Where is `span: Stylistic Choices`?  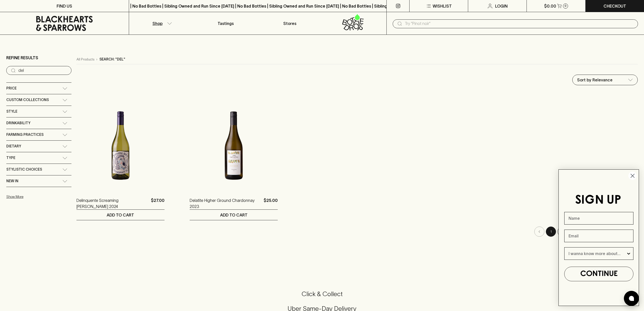
span: Stylistic Choices is located at coordinates (24, 169).